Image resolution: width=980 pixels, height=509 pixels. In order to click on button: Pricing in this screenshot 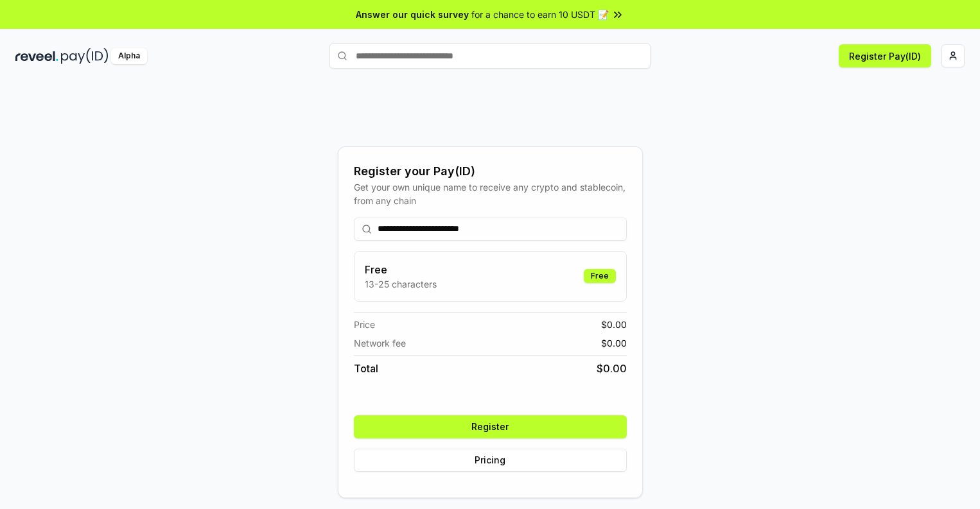, I will do `click(490, 461)`.